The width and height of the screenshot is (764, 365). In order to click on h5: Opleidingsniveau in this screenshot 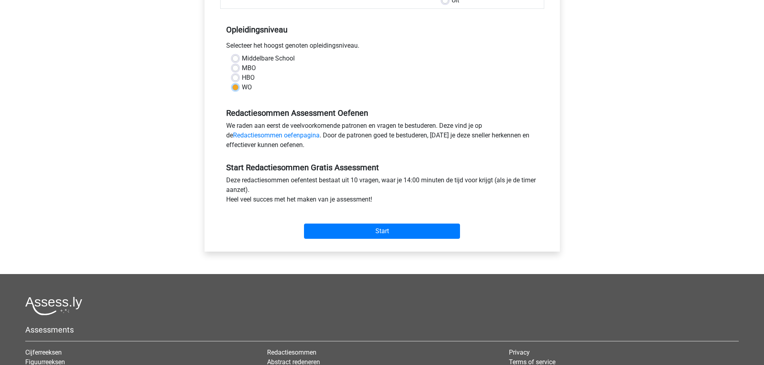, I will do `click(382, 30)`.